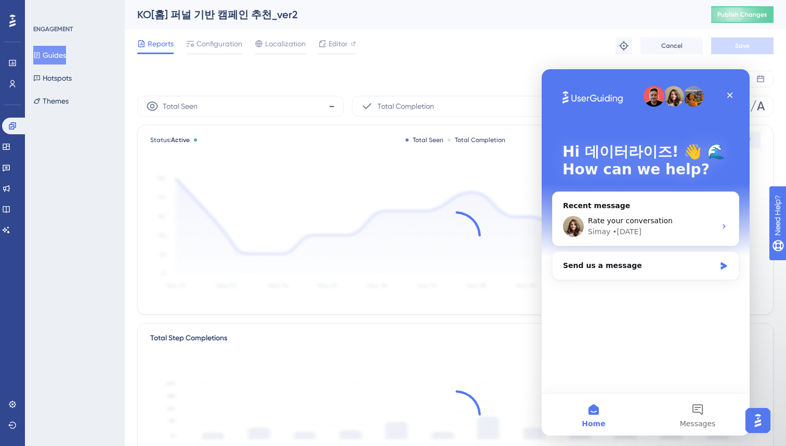  What do you see at coordinates (170, 140) in the screenshot?
I see `span: Status:` at bounding box center [170, 140].